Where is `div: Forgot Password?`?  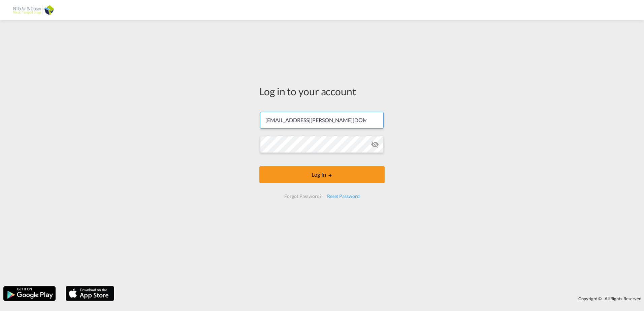 div: Forgot Password? is located at coordinates (303, 196).